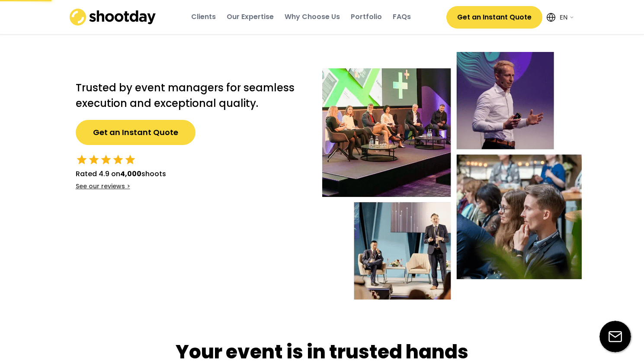 This screenshot has width=644, height=361. Describe the element at coordinates (121, 174) in the screenshot. I see `div: Rated 4.9 on shoots` at that location.